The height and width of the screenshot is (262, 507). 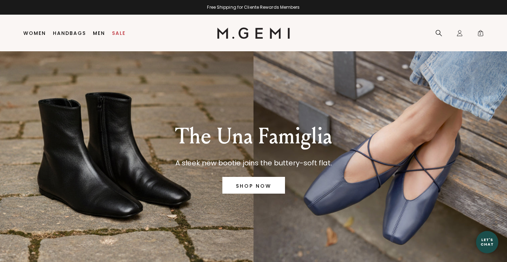 What do you see at coordinates (481, 34) in the screenshot?
I see `span: 2` at bounding box center [481, 34].